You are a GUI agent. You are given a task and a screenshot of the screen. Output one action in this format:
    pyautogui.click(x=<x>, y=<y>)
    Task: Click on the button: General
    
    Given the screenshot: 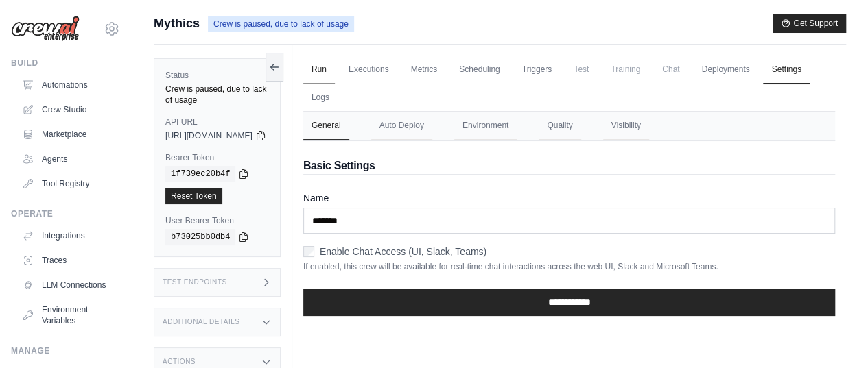 What is the action you would take?
    pyautogui.click(x=325, y=126)
    